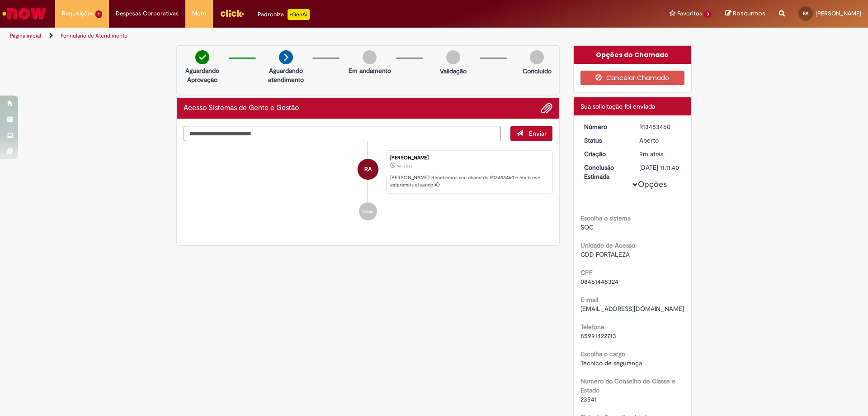  What do you see at coordinates (368, 185) in the screenshot?
I see `ul: Histórico de tíquete` at bounding box center [368, 185].